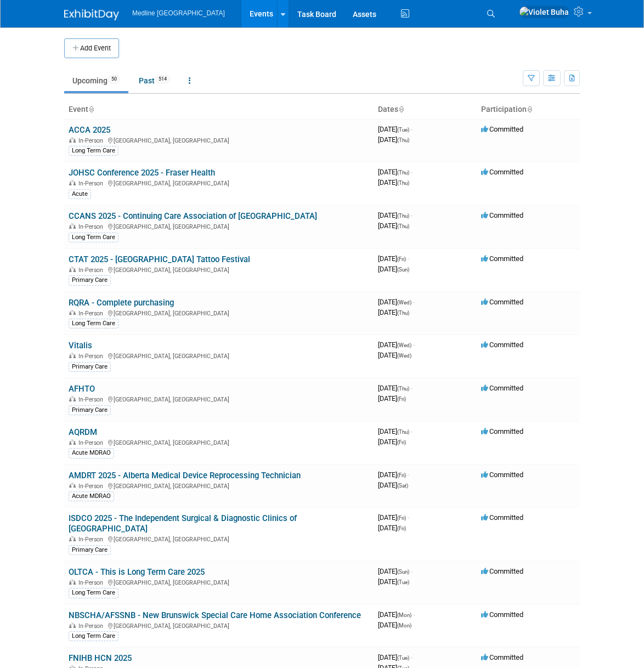  What do you see at coordinates (184, 475) in the screenshot?
I see `a: AMDRT 2025 - Alberta Medical Device Reprocessing Technician` at bounding box center [184, 475].